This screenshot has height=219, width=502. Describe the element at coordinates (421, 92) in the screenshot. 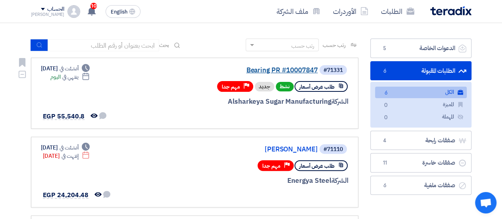

I see `a: الكل` at that location.